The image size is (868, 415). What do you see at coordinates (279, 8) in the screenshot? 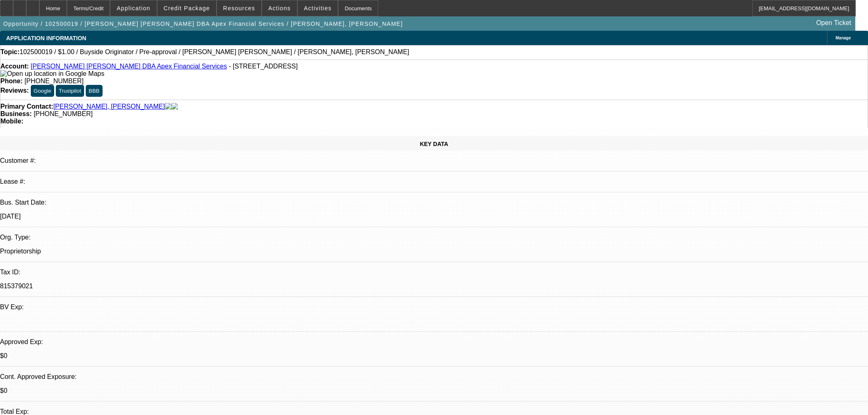
I see `button: Actions` at bounding box center [279, 8].